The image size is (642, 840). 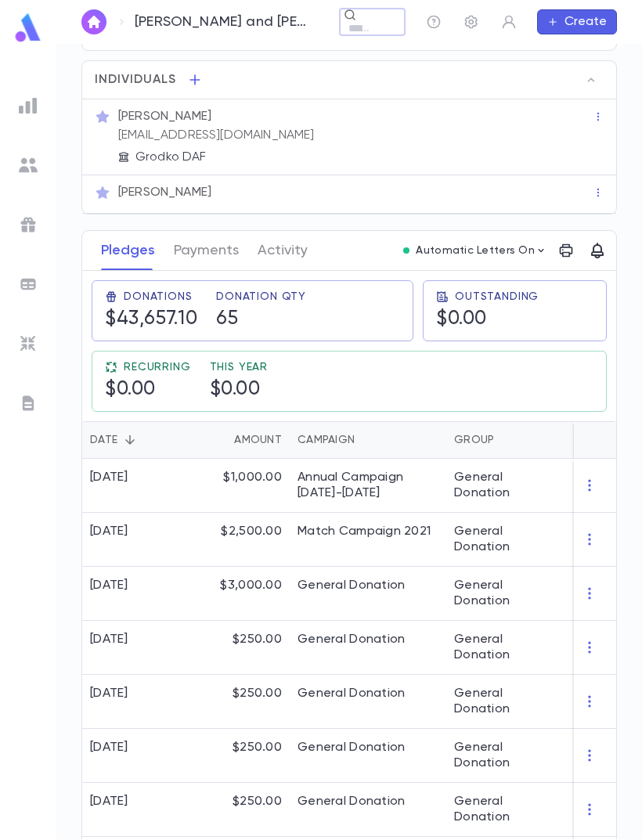 I want to click on button: Pledges, so click(x=128, y=250).